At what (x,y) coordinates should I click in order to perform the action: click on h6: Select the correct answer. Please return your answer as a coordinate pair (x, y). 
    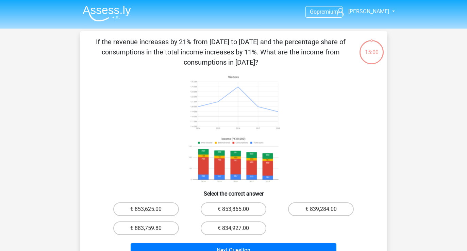
    Looking at the image, I should click on (234, 191).